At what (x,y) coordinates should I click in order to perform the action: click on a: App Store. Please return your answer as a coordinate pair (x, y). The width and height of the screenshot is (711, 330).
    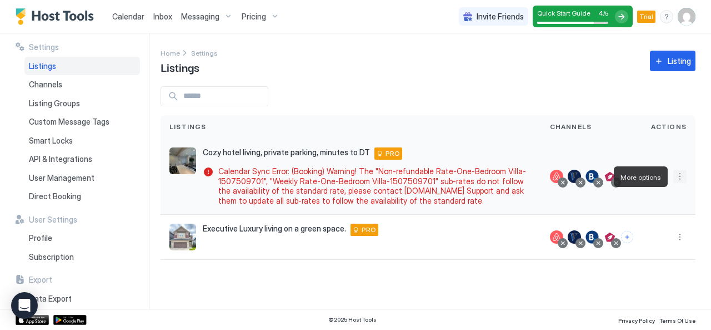
    Looking at the image, I should click on (32, 320).